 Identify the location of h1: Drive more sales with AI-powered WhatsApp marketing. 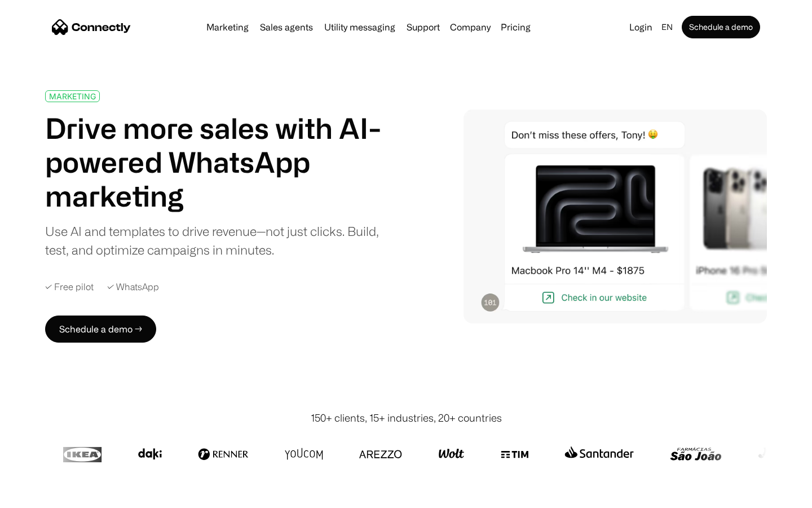
(220, 162).